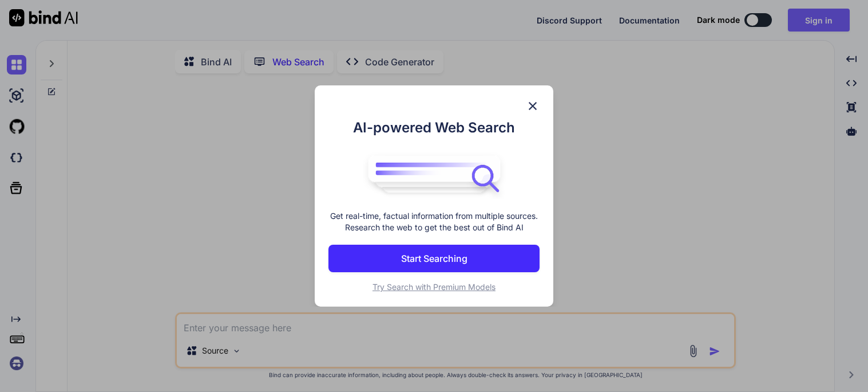 This screenshot has height=392, width=868. Describe the element at coordinates (434, 127) in the screenshot. I see `h1: AI-powered Web Search` at that location.